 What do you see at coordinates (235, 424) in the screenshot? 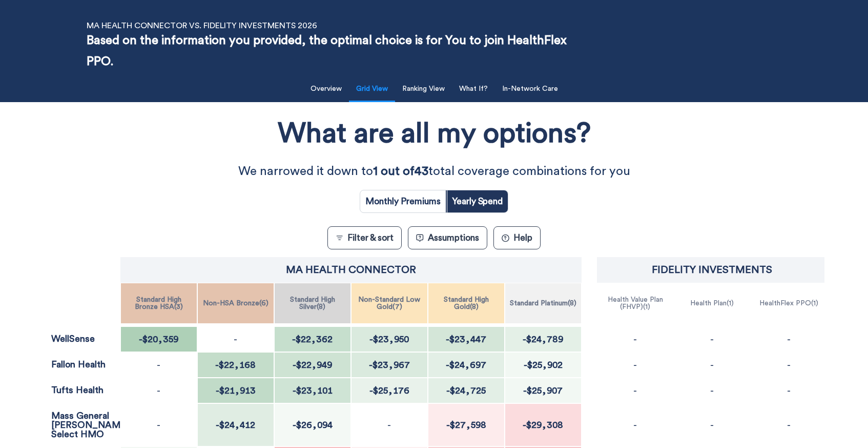
I see `span: -$24,412` at bounding box center [235, 424].